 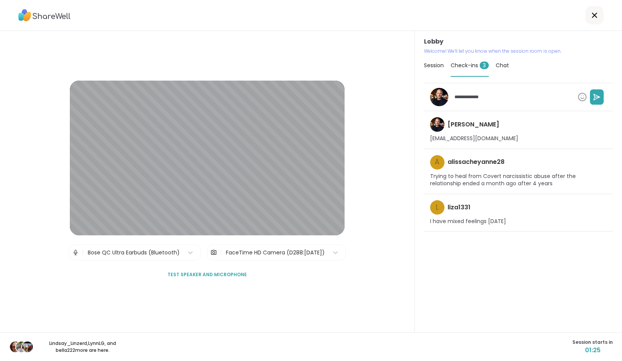 I want to click on button: Test speaker and microphone, so click(x=207, y=274).